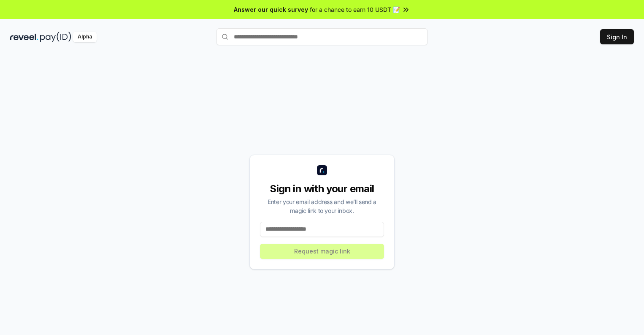 This screenshot has height=335, width=644. I want to click on div: Enter your email address and we’ll send a magic link to your inbox., so click(322, 206).